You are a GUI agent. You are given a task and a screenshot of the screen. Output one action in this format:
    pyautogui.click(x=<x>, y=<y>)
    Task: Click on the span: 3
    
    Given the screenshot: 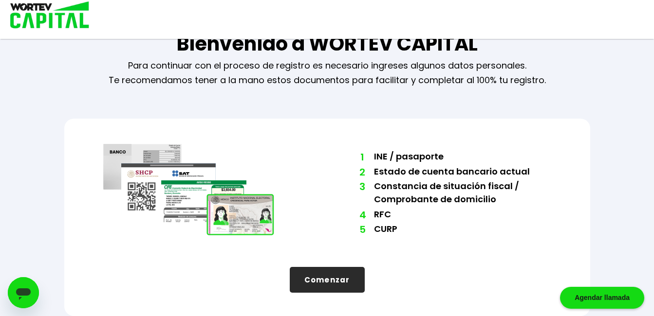 What is the action you would take?
    pyautogui.click(x=362, y=187)
    